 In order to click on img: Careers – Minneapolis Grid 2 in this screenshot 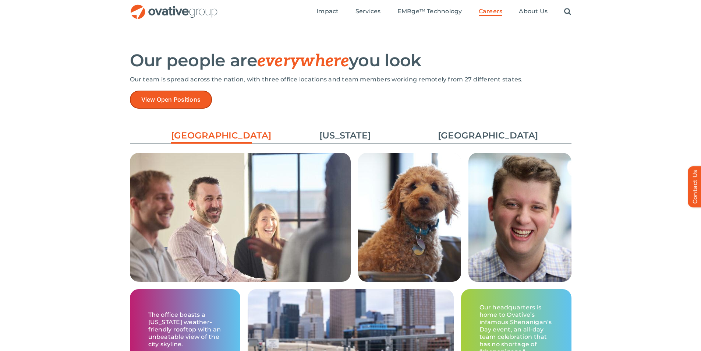, I will do `click(240, 238)`.